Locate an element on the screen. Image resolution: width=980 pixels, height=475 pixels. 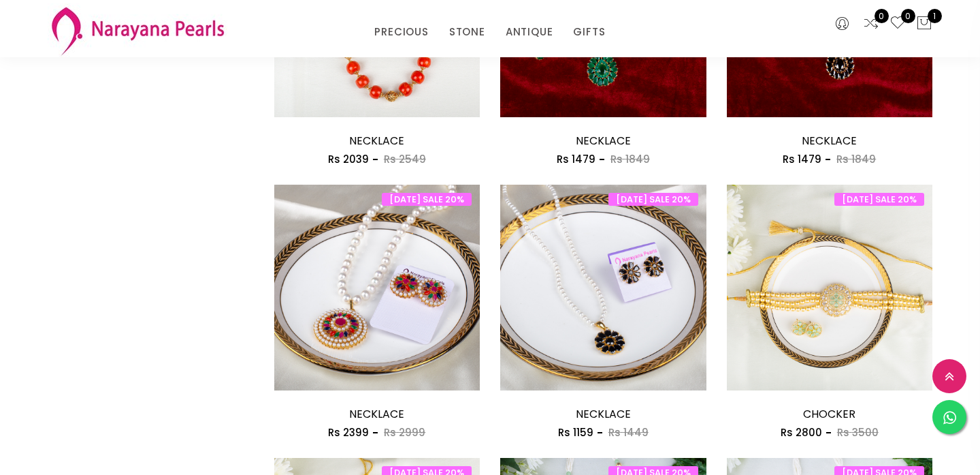
span: 1 is located at coordinates (934, 15).